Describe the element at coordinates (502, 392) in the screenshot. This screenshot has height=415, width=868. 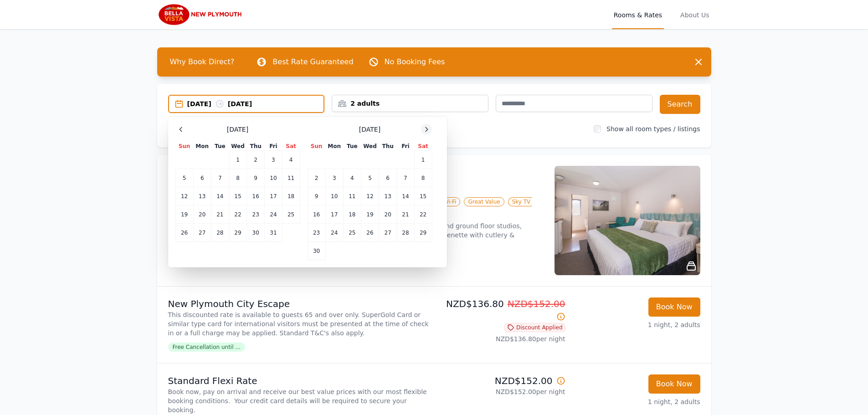
I see `p: NZD$152.00 per night` at that location.